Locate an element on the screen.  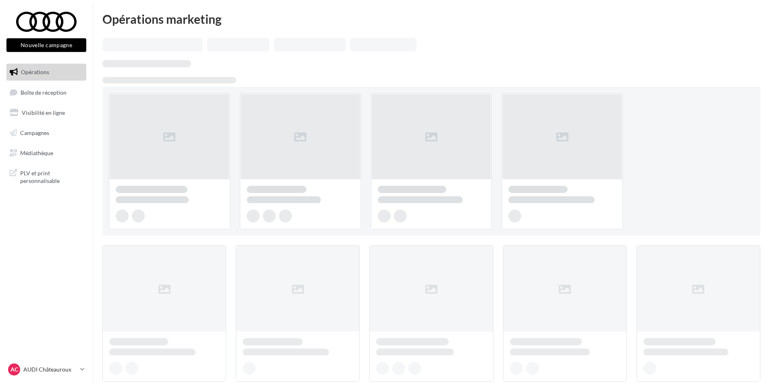
span: AC is located at coordinates (14, 370).